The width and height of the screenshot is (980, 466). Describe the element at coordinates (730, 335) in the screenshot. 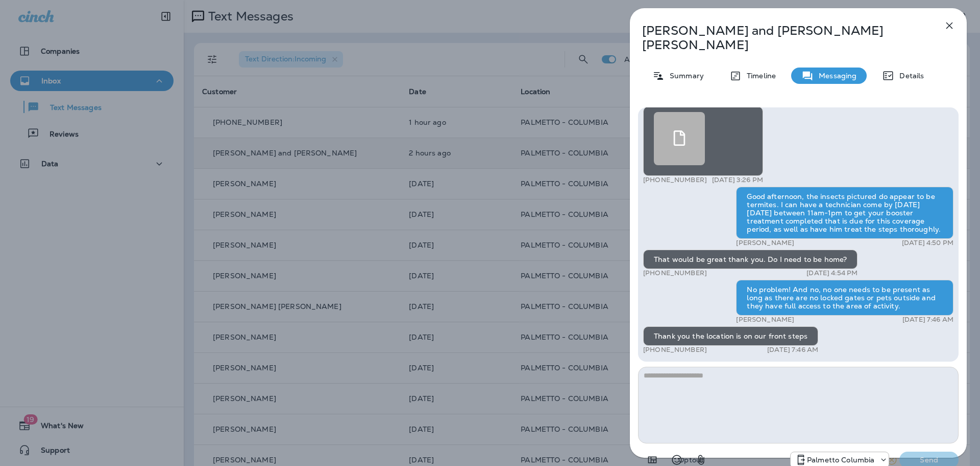

I see `div: Thank you the location is on our front steps` at that location.